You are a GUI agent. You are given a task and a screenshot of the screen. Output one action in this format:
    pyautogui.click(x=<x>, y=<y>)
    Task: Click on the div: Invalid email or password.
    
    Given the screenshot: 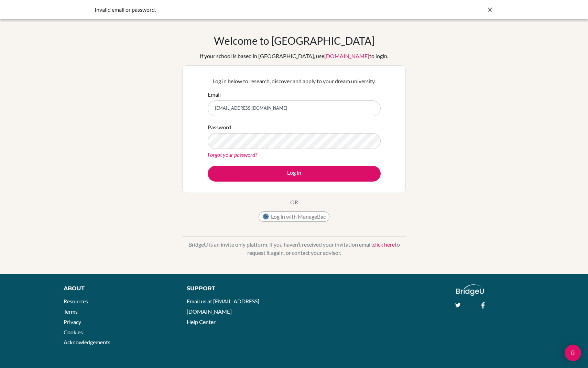 What is the action you would take?
    pyautogui.click(x=243, y=10)
    